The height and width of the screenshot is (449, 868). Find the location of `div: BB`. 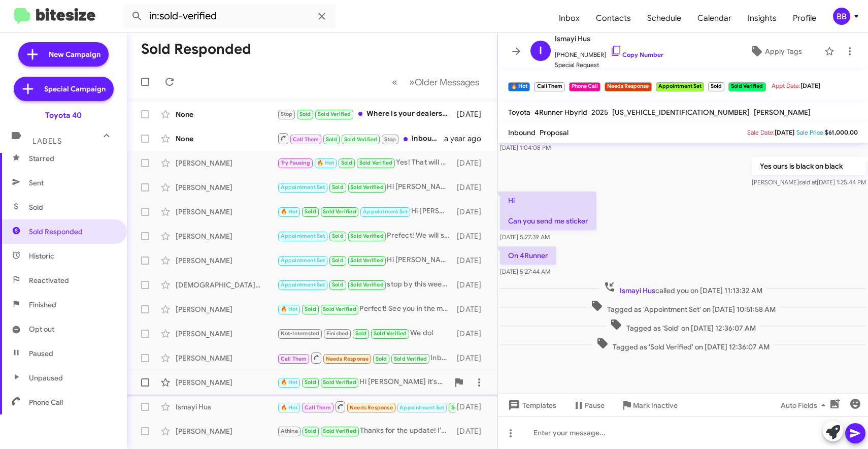

div: BB is located at coordinates (842, 16).